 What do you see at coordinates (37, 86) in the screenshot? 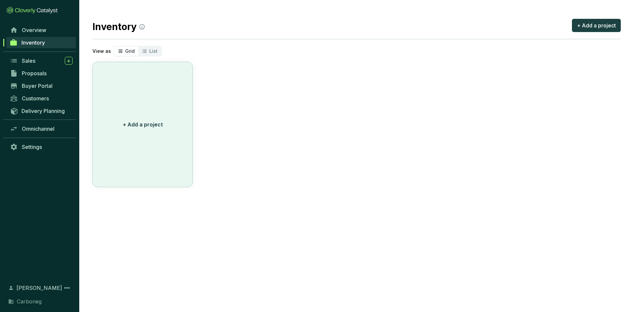
I see `span: Buyer Portal` at bounding box center [37, 86].